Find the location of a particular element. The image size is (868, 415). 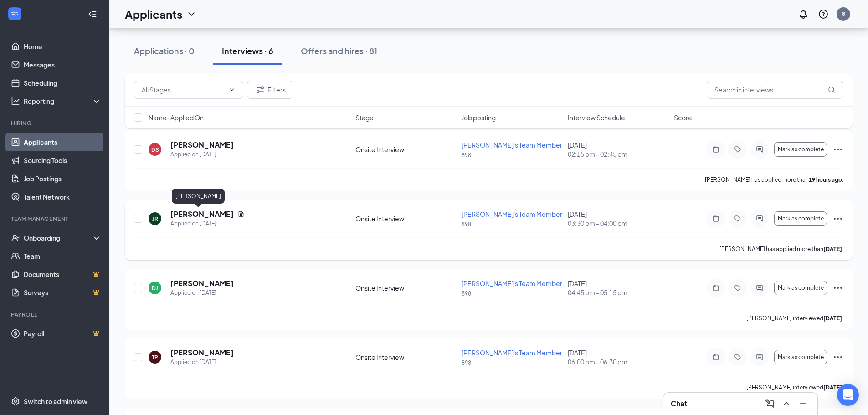

a: Team is located at coordinates (62, 256).